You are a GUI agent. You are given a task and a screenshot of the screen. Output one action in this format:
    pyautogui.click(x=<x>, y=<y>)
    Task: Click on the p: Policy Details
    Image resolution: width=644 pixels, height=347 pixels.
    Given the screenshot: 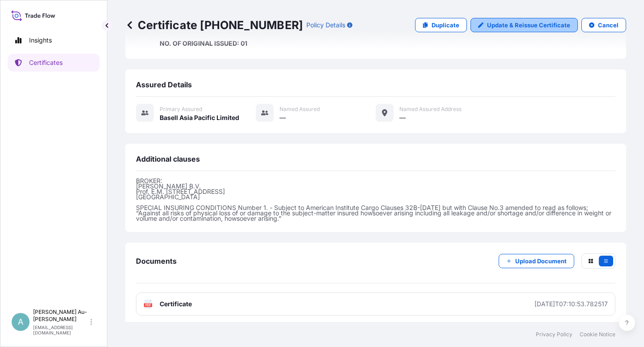 What is the action you would take?
    pyautogui.click(x=326, y=25)
    